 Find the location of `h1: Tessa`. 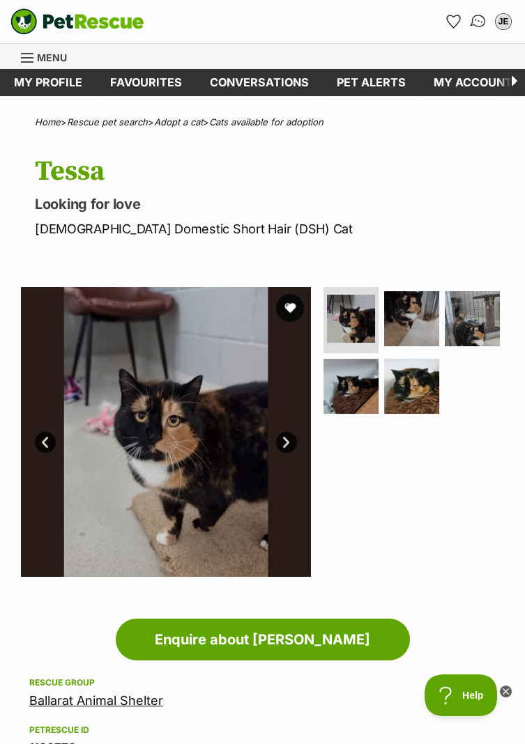

h1: Tessa is located at coordinates (269, 171).